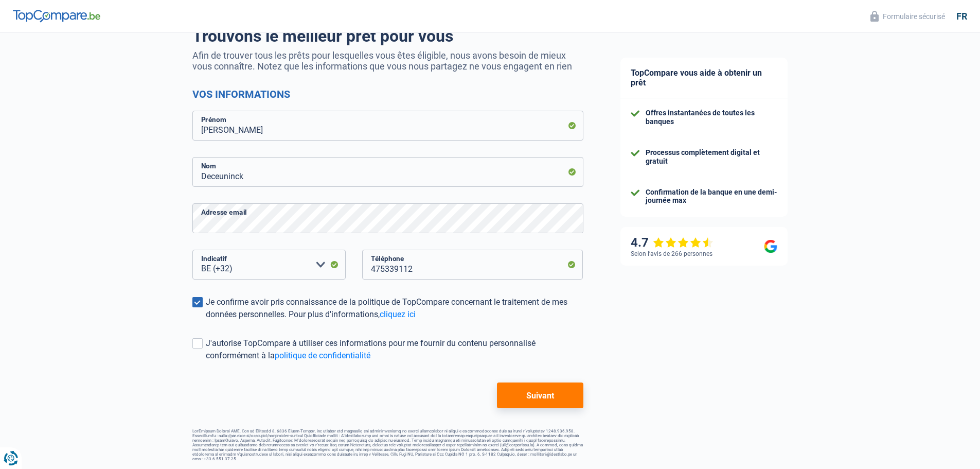 The image size is (980, 469). What do you see at coordinates (3, 384) in the screenshot?
I see `img: Advertisement` at bounding box center [3, 384].